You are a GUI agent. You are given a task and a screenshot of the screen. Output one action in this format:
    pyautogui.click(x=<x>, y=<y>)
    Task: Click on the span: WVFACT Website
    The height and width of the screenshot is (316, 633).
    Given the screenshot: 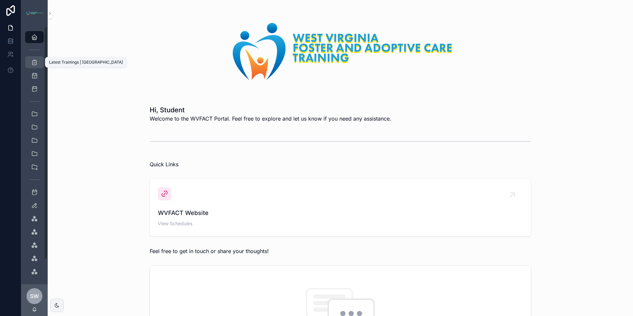 What is the action you would take?
    pyautogui.click(x=340, y=213)
    